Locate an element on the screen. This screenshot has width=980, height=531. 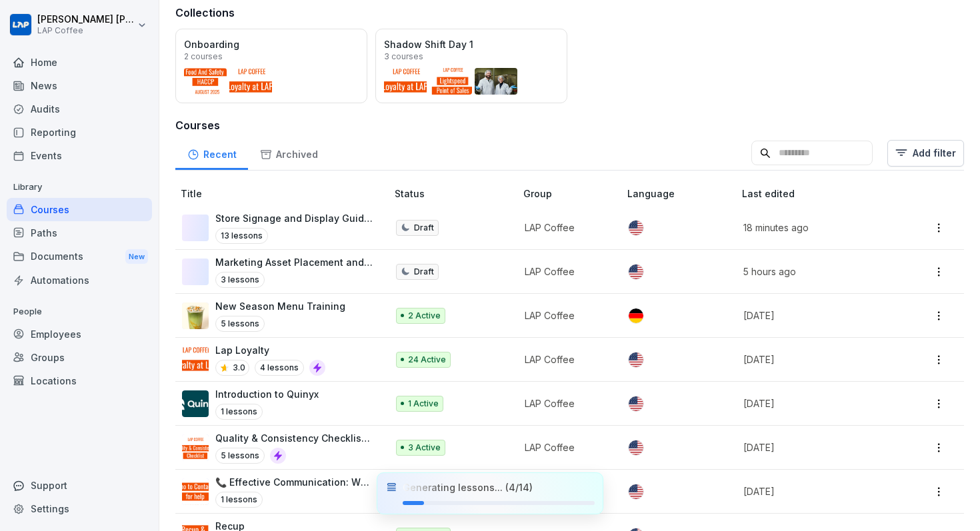
p: 18 minutes ago is located at coordinates (816, 227).